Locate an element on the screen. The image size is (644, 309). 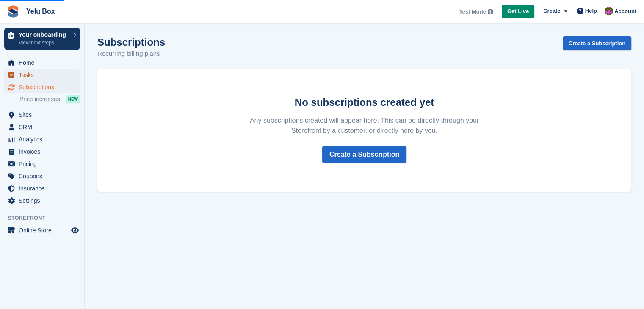
p: View next steps is located at coordinates (43, 42).